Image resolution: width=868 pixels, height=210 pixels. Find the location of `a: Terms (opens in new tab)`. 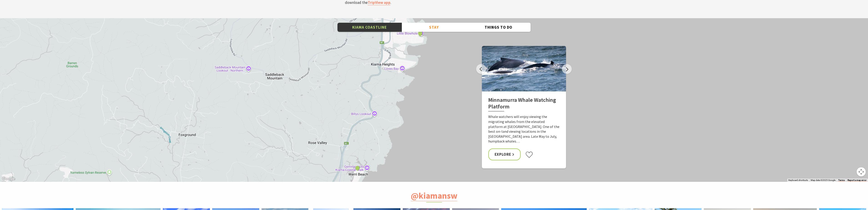

a: Terms (opens in new tab) is located at coordinates (841, 180).